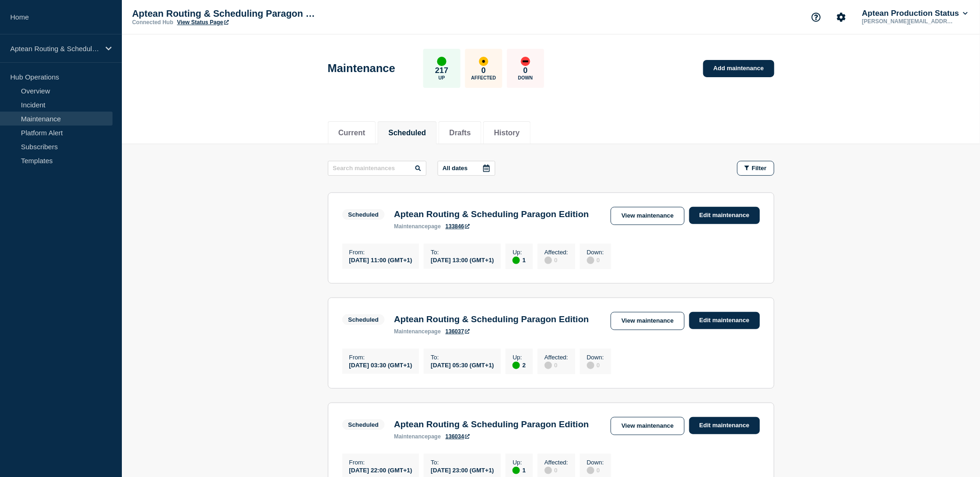 The height and width of the screenshot is (477, 980). Describe the element at coordinates (455, 168) in the screenshot. I see `p: All dates` at that location.